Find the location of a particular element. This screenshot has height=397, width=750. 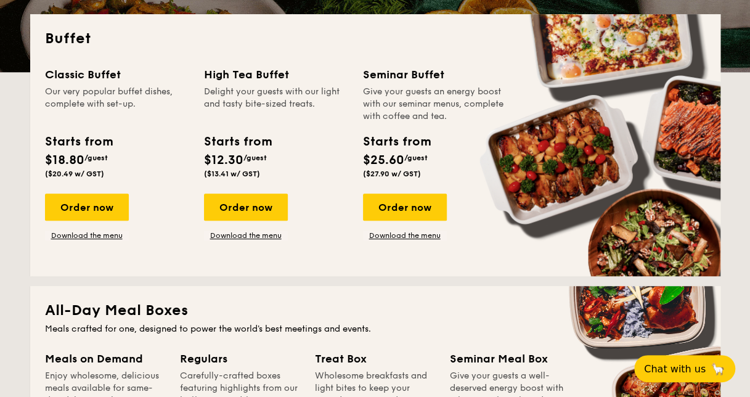

span: $25.60 is located at coordinates (384, 160).